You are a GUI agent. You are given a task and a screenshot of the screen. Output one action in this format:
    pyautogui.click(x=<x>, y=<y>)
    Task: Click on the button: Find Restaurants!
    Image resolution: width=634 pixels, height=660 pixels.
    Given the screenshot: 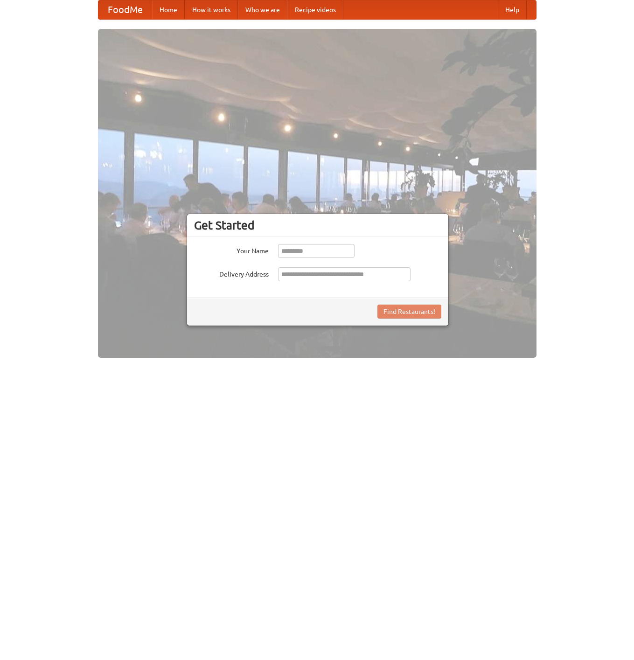 What is the action you would take?
    pyautogui.click(x=409, y=311)
    